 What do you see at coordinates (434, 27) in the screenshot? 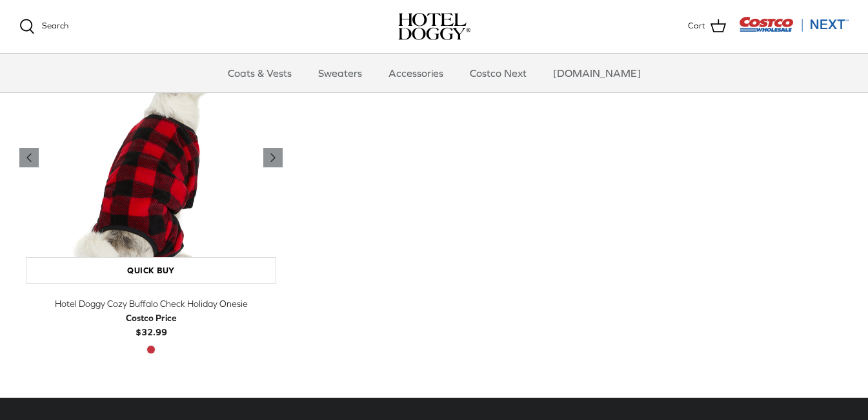
I see `a: hoteldoggy.com hoteldoggycom` at bounding box center [434, 27].